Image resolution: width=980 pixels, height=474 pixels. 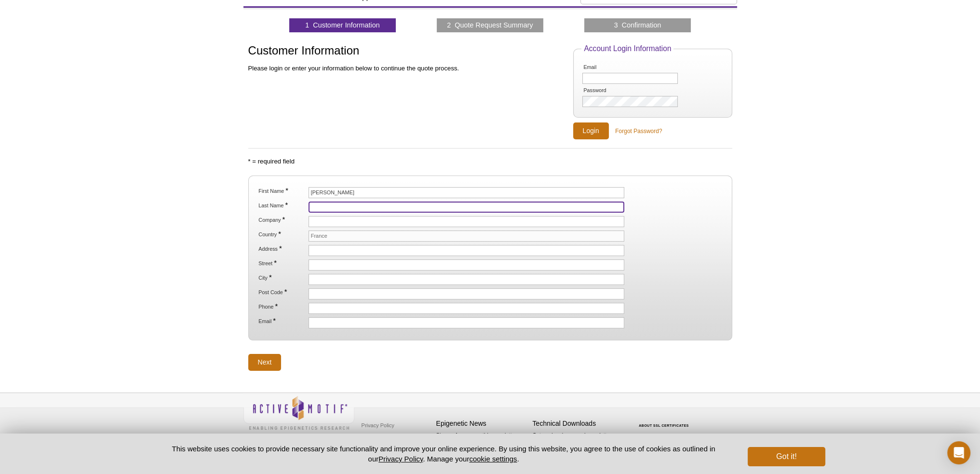 What do you see at coordinates (664, 425) in the screenshot?
I see `a: ABOUT SSL CERTIFICATES` at bounding box center [664, 425].